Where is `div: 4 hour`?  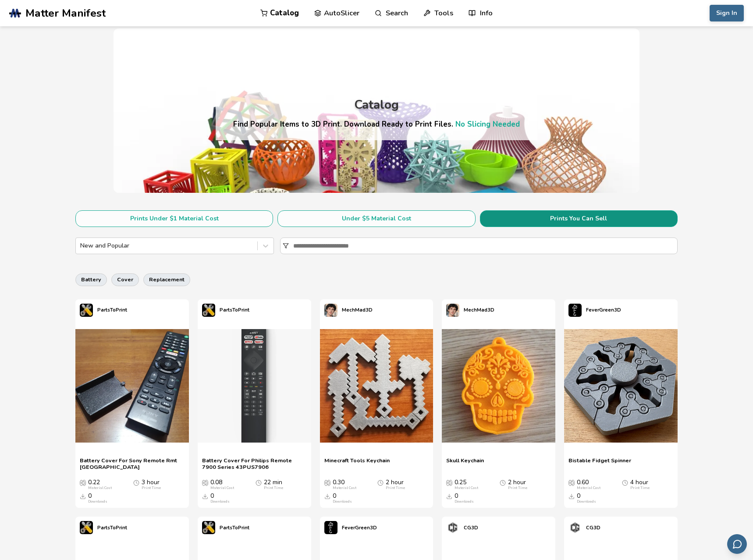 div: 4 hour is located at coordinates (640, 485).